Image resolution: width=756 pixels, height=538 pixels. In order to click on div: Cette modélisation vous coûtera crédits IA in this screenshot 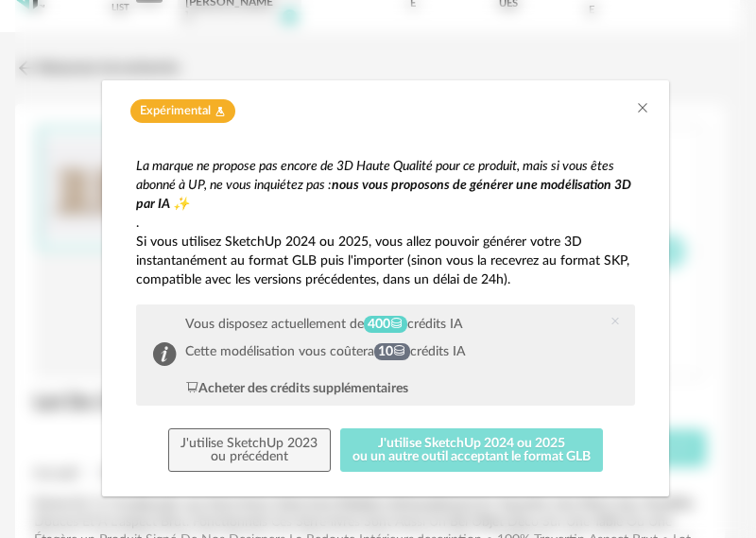, I will do `click(325, 351)`.